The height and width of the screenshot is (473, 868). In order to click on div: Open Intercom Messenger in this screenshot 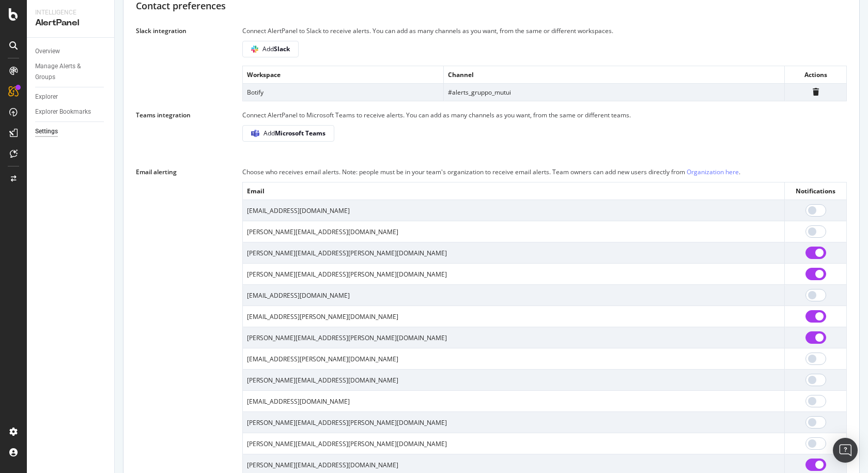, I will do `click(845, 450)`.